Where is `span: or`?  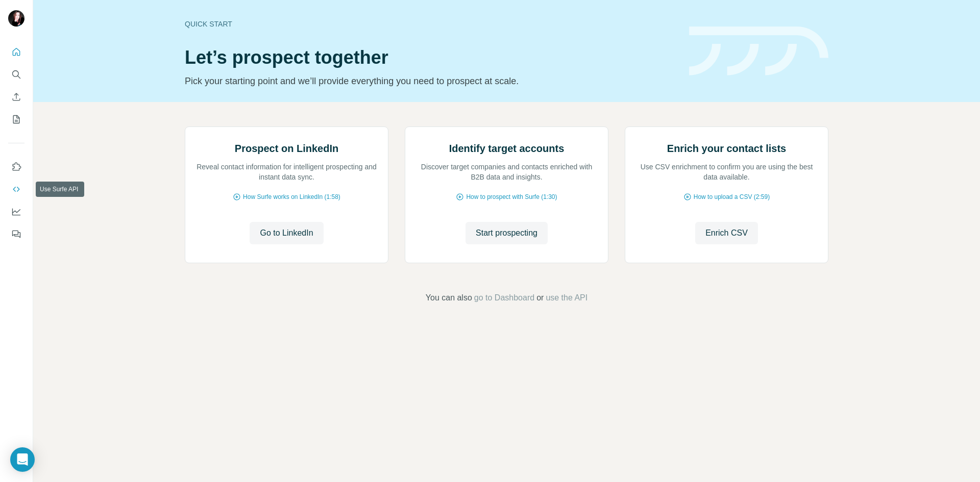
span: or is located at coordinates (540, 298).